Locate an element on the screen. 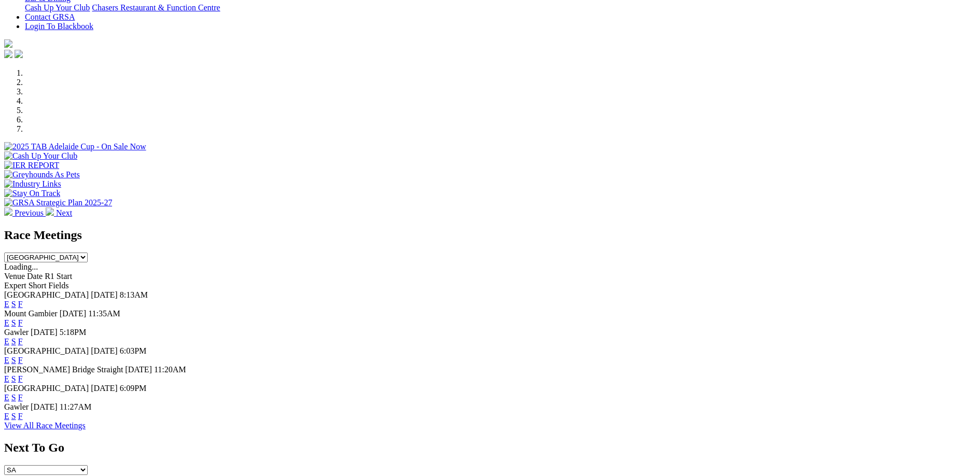  div: Bar & Dining is located at coordinates (500, 8).